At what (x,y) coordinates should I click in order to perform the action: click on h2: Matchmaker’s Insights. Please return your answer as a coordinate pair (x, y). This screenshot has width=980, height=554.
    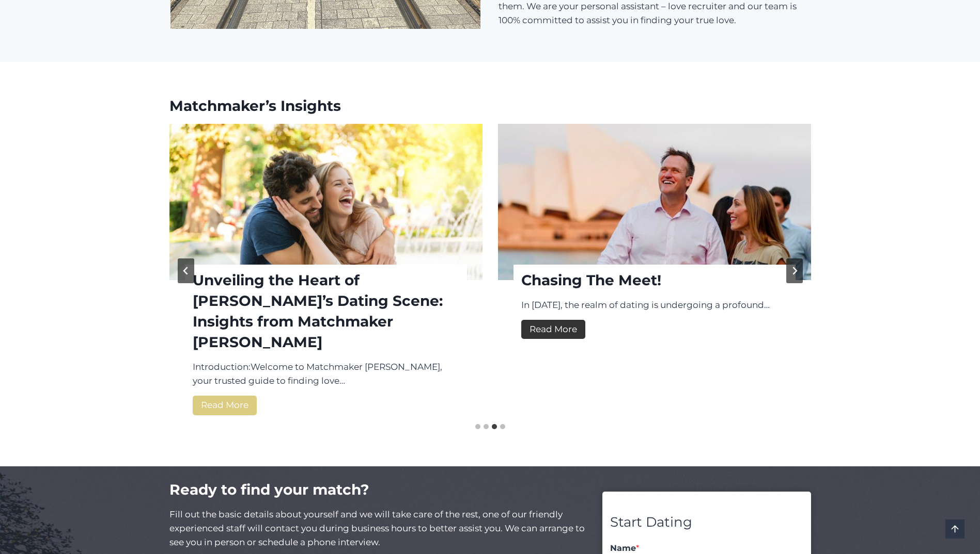
    Looking at the image, I should click on (490, 105).